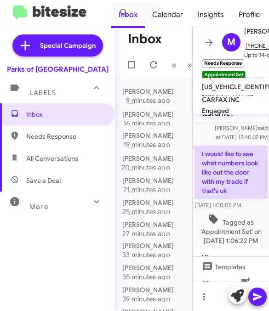 The height and width of the screenshot is (311, 269). I want to click on a: Inbox, so click(128, 15).